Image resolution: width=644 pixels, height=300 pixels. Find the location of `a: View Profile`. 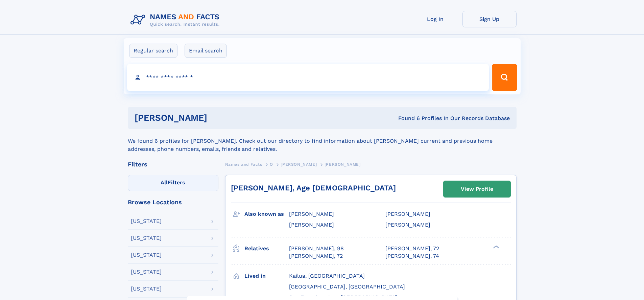

a: View Profile is located at coordinates (477, 189).